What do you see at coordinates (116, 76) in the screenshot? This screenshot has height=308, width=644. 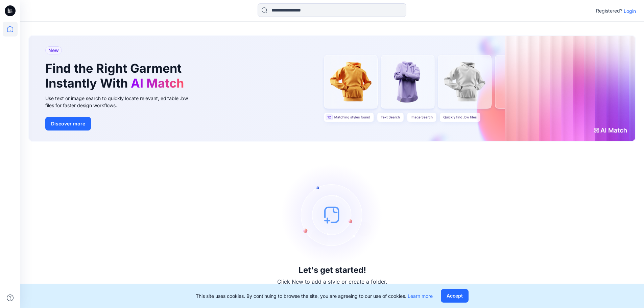 I see `h1: Find the Right Garment Instantly With` at bounding box center [116, 76].